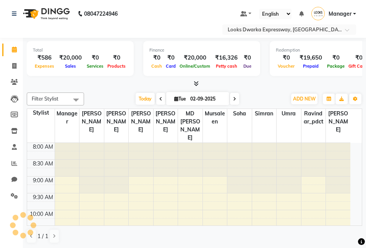 The height and width of the screenshot is (248, 366). Describe the element at coordinates (202, 50) in the screenshot. I see `div: Finance` at that location.